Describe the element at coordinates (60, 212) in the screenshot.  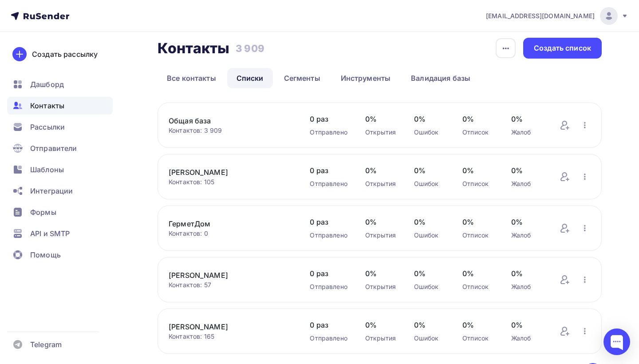
I see `a: Формы` at that location.